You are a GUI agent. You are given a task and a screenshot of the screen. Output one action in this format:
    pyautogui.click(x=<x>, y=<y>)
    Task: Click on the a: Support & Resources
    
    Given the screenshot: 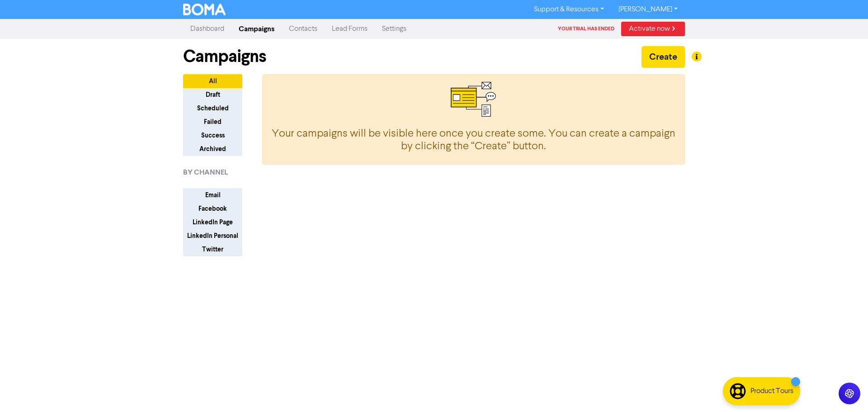 What is the action you would take?
    pyautogui.click(x=569, y=10)
    